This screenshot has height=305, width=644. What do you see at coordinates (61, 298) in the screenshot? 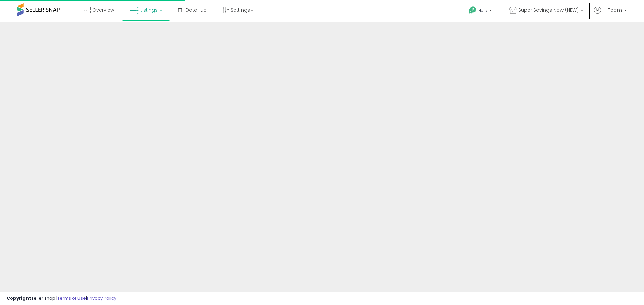
I see `div: seller snap | |` at bounding box center [61, 298].